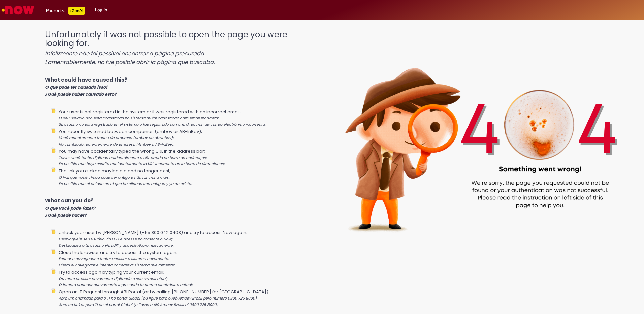  Describe the element at coordinates (479, 138) in the screenshot. I see `img: 404_ambev_new.png` at that location.